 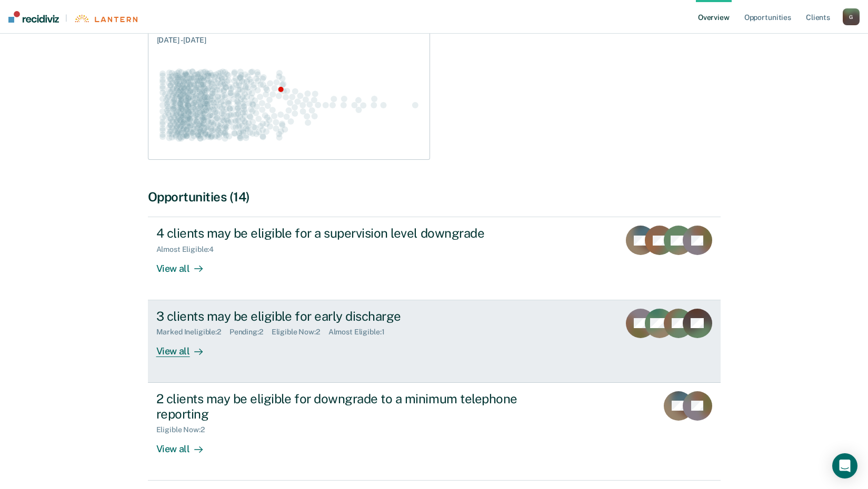 I want to click on button: G, so click(x=851, y=17).